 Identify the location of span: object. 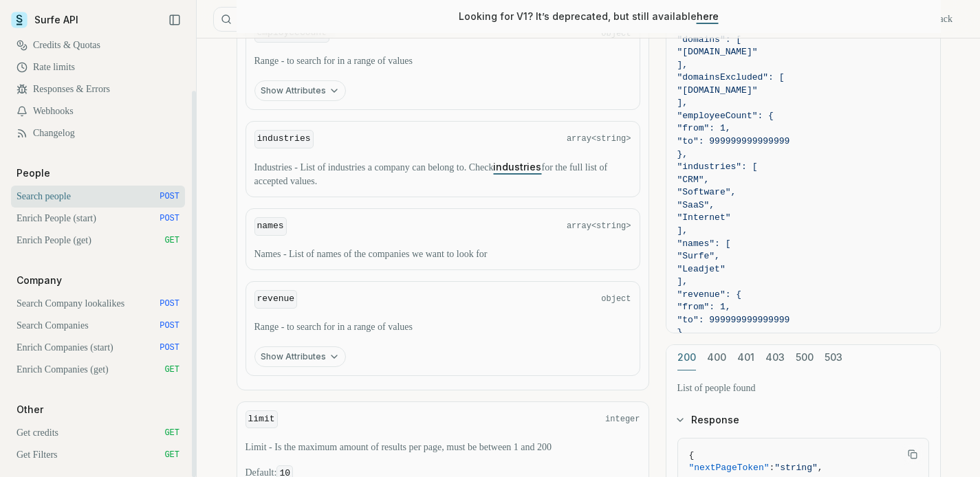
(616, 299).